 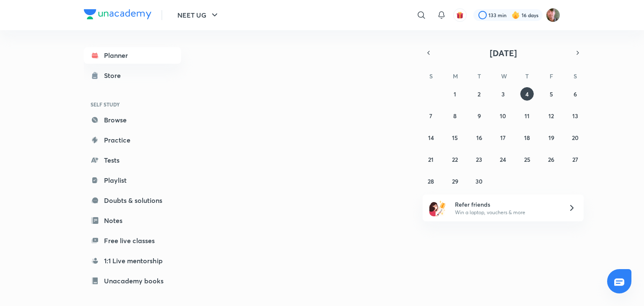 What do you see at coordinates (576, 137) in the screenshot?
I see `abbr: September 20, 2025` at bounding box center [576, 137].